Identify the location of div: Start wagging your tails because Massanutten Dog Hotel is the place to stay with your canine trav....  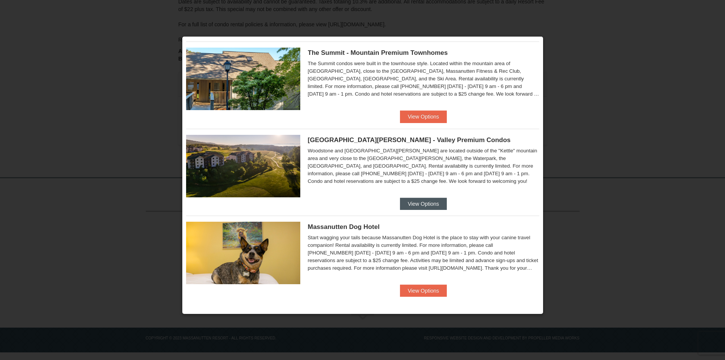
(423, 253).